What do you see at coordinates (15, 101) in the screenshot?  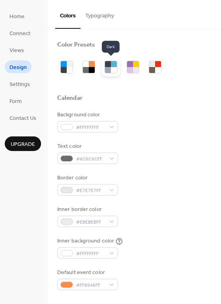 I see `span: Form` at bounding box center [15, 101].